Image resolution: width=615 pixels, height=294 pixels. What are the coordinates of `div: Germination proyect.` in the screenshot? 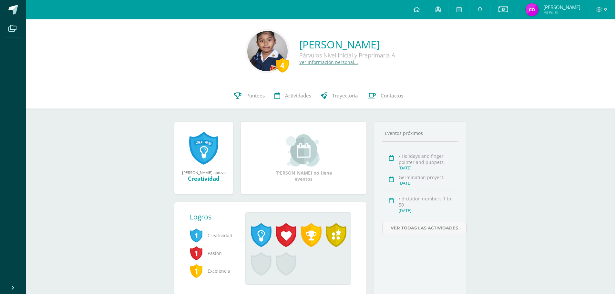 It's located at (428, 177).